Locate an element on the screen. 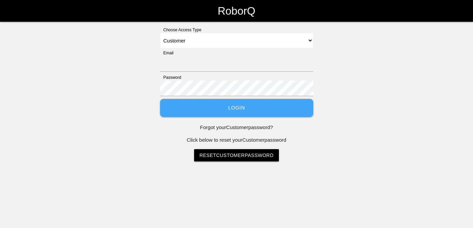 This screenshot has width=473, height=228. label: Email is located at coordinates (167, 53).